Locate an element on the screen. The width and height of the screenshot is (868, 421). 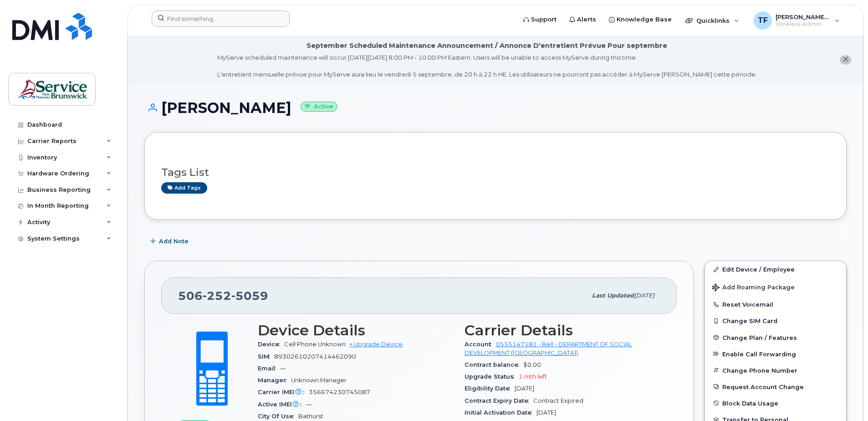
h3: Carrier Details is located at coordinates (562, 331).